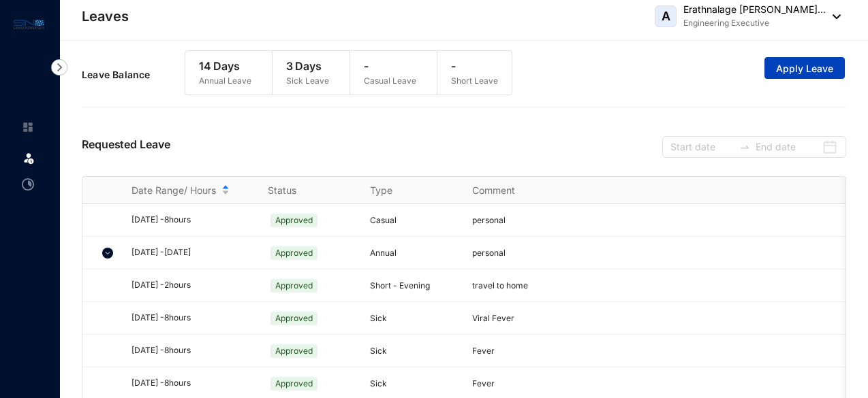  Describe the element at coordinates (28, 127) in the screenshot. I see `img: home-unselected.a29eae3204392db15eaf.svg` at that location.